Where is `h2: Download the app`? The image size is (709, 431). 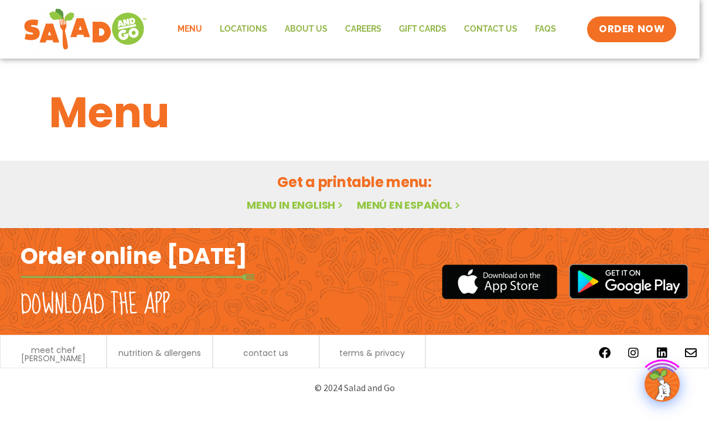 h2: Download the app is located at coordinates (95, 305).